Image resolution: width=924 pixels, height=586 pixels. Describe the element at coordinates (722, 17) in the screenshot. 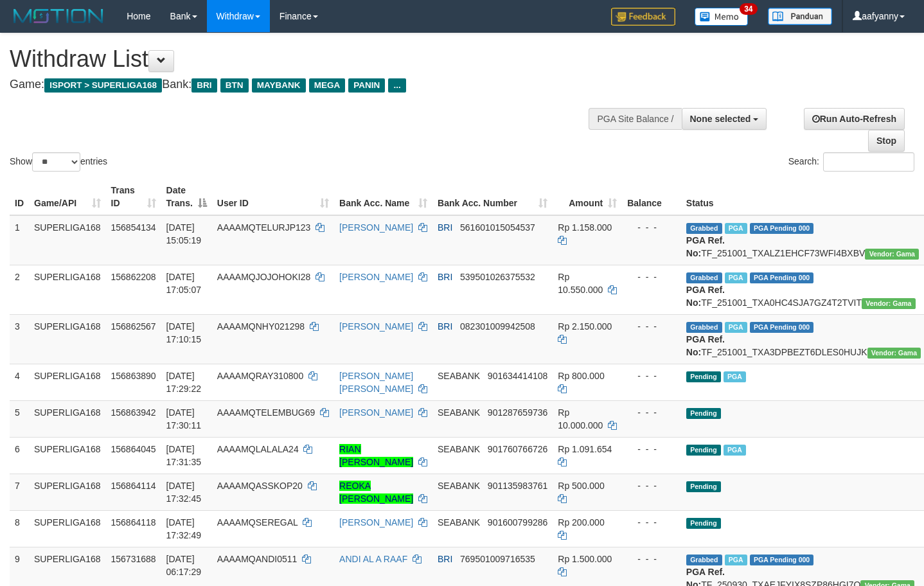

I see `img: Button%20Memo.svg` at that location.